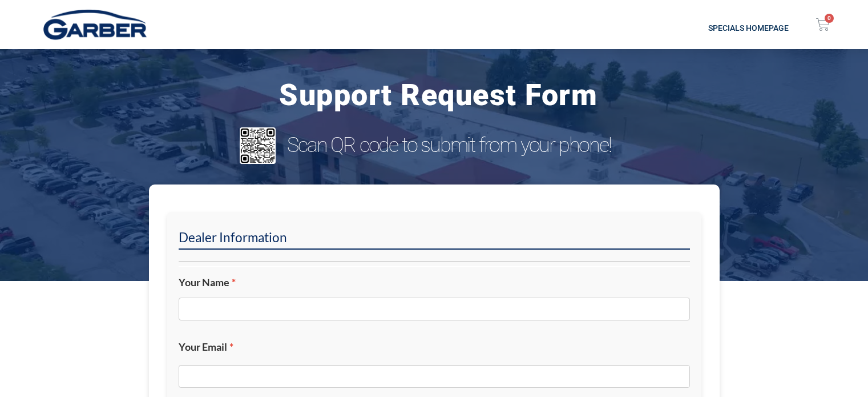 The width and height of the screenshot is (868, 397). What do you see at coordinates (434, 239) in the screenshot?
I see `h2: Dealer Information` at bounding box center [434, 239].